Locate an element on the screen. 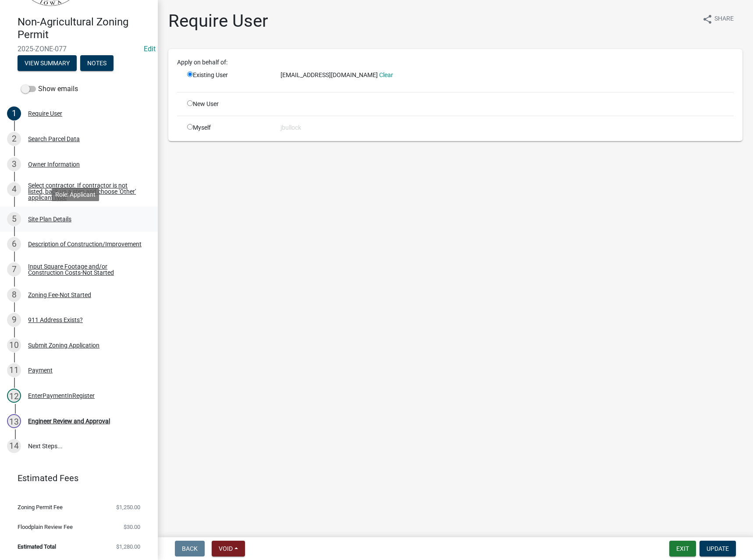 The height and width of the screenshot is (560, 753). wm-modal-confirm: Summary is located at coordinates (47, 64).